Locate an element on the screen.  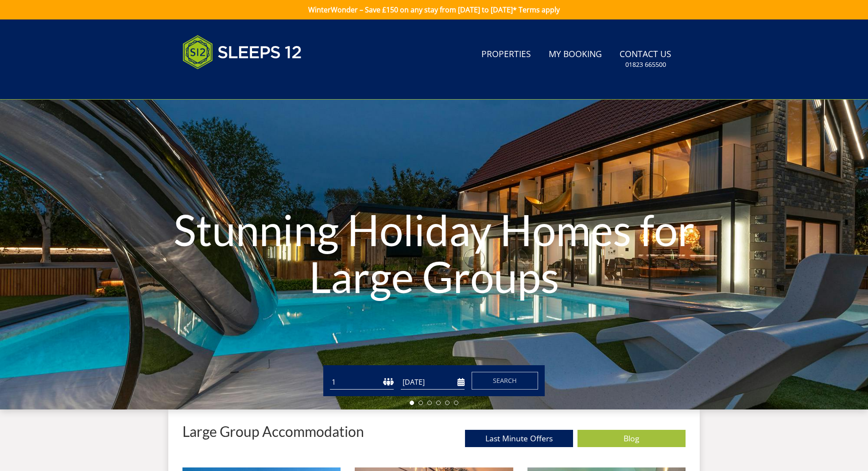
a: Last Minute Offers is located at coordinates (519, 438).